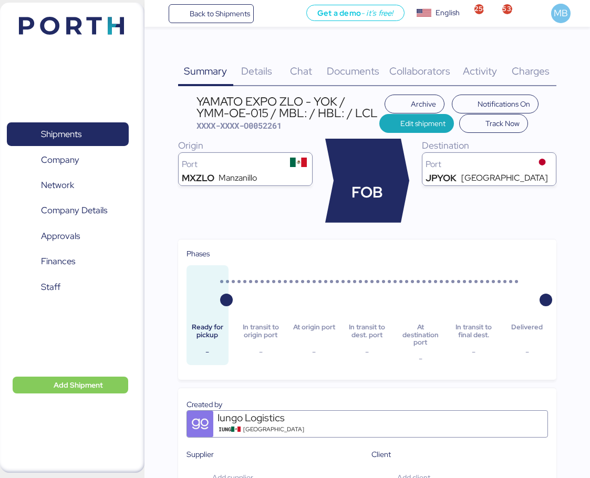  I want to click on span: Notifications On, so click(504, 104).